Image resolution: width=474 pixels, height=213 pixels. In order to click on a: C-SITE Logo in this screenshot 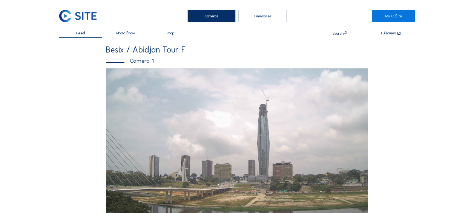, I will do `click(80, 16)`.